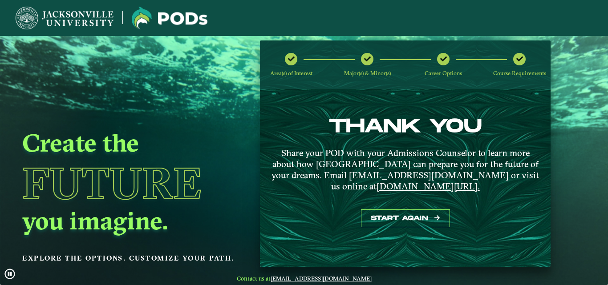 The height and width of the screenshot is (285, 608). I want to click on span: Major(s) & Minor(s), so click(367, 73).